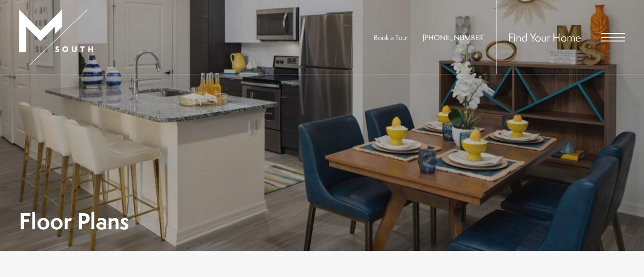  Describe the element at coordinates (454, 37) in the screenshot. I see `a: Call Us at 813-570-8014` at that location.